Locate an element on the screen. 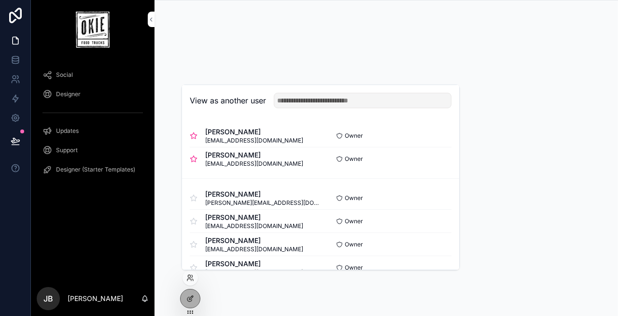 Image resolution: width=618 pixels, height=316 pixels. div: scrollable content is located at coordinates (93, 125).